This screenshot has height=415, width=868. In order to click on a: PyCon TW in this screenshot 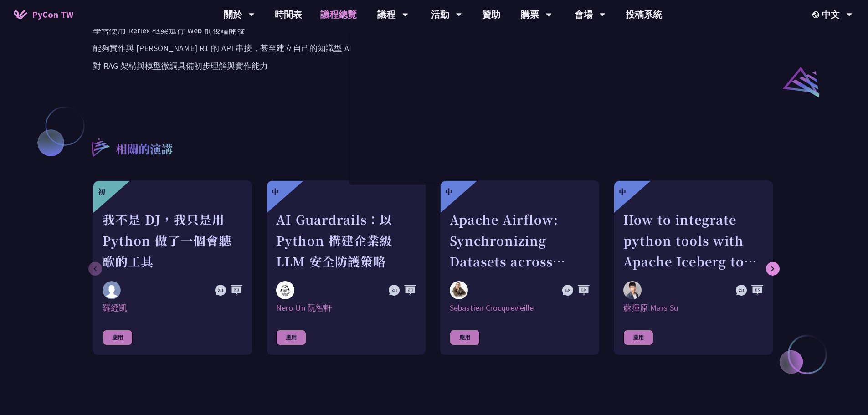, I will do `click(43, 15)`.